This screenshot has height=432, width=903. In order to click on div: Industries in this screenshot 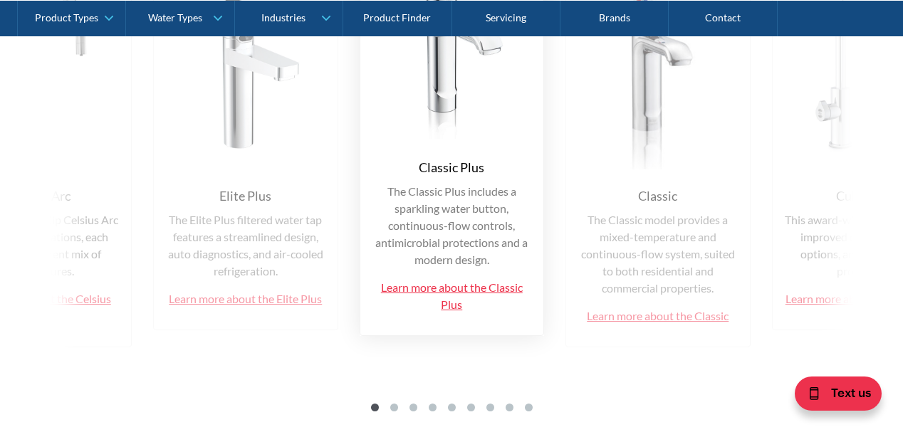, I will do `click(283, 17)`.